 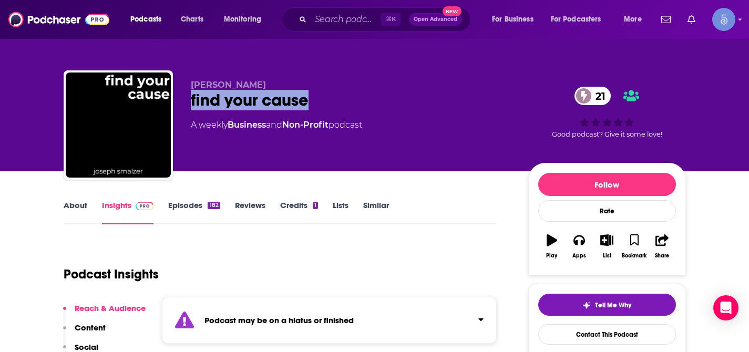 I want to click on span: Tell Me Why, so click(x=613, y=305).